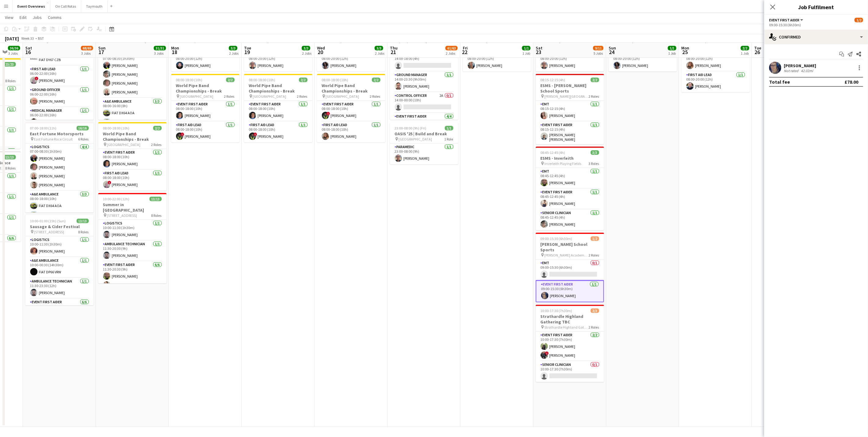 The image size is (868, 437). Describe the element at coordinates (570, 270) in the screenshot. I see `app-card-role: EMT0/109:00-15:30 (6h30m)` at that location.